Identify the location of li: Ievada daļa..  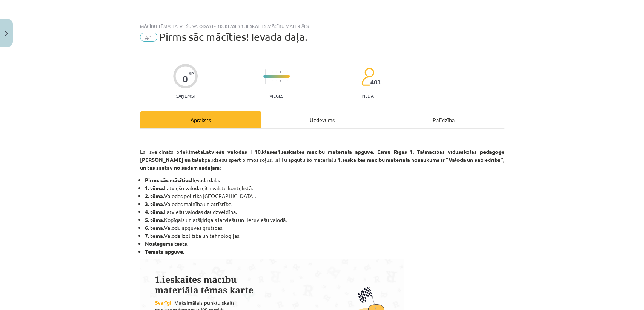
(325, 180).